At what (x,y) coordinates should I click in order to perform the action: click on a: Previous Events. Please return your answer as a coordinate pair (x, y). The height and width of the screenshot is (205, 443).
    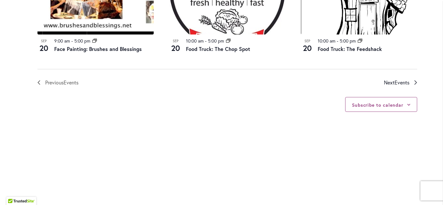
    Looking at the image, I should click on (58, 83).